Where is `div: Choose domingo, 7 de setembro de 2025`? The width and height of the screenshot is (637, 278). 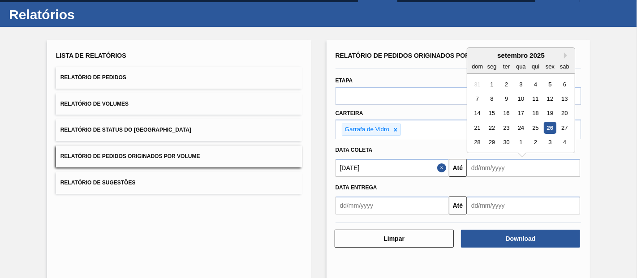
div: Choose domingo, 7 de setembro de 2025 is located at coordinates (477, 99).